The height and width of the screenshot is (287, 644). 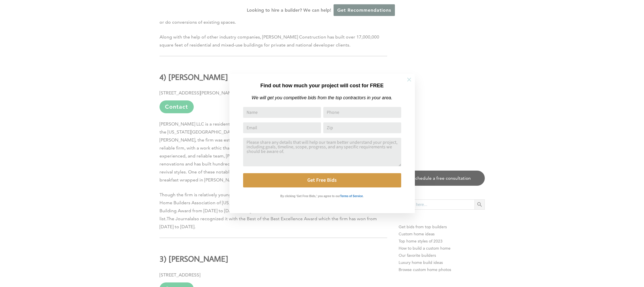 What do you see at coordinates (322, 98) in the screenshot?
I see `em: We will get you competitive bids from the top contractors in your area.` at bounding box center [322, 98].